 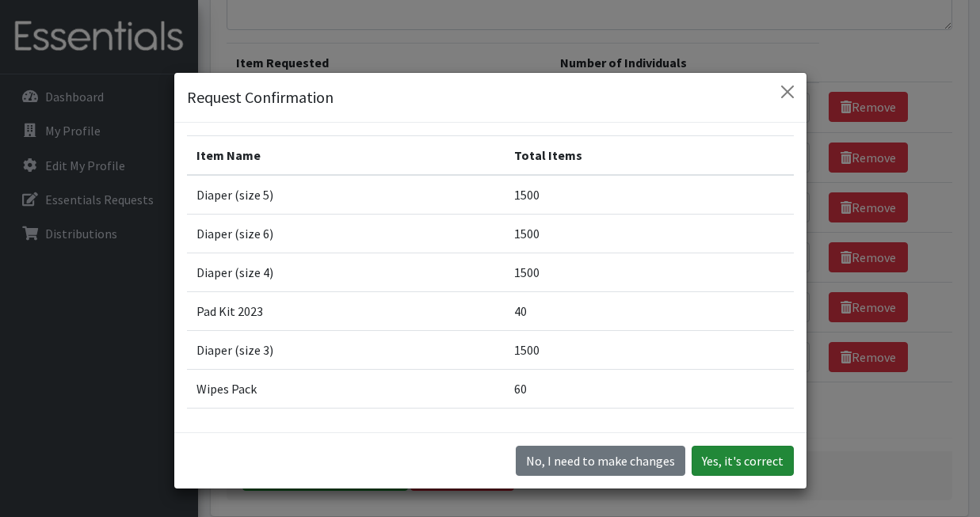 I want to click on td: Pad Kit 2023, so click(x=345, y=311).